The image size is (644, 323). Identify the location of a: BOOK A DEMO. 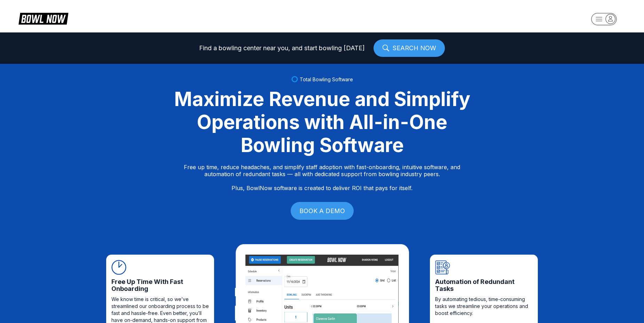
(322, 211).